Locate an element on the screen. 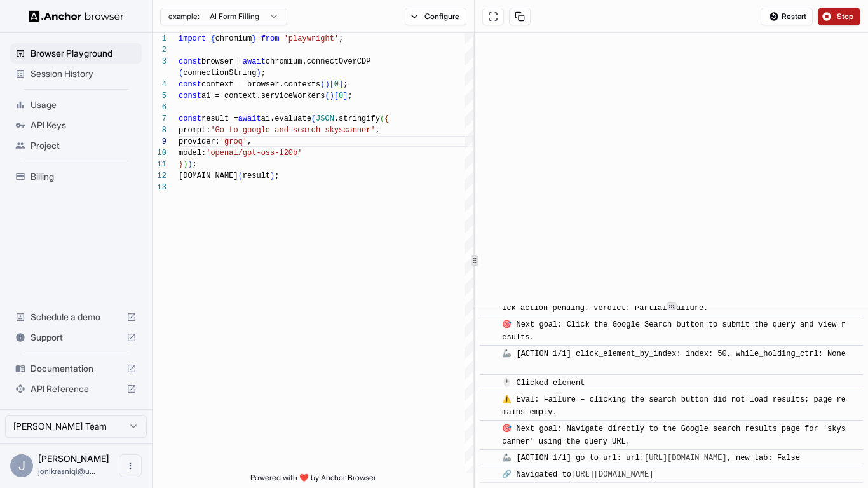  span: ⚠️ Eval: Failure – clicking the search button did not load results; page remains empty. is located at coordinates (674, 406).